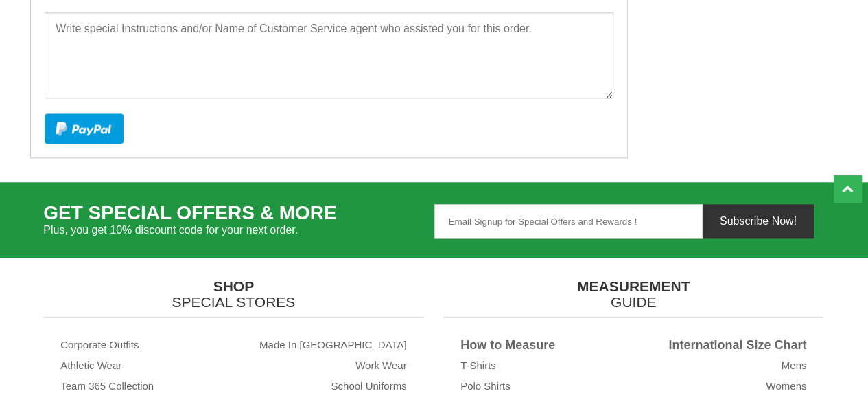 This screenshot has width=868, height=402. I want to click on b: SHOP, so click(234, 286).